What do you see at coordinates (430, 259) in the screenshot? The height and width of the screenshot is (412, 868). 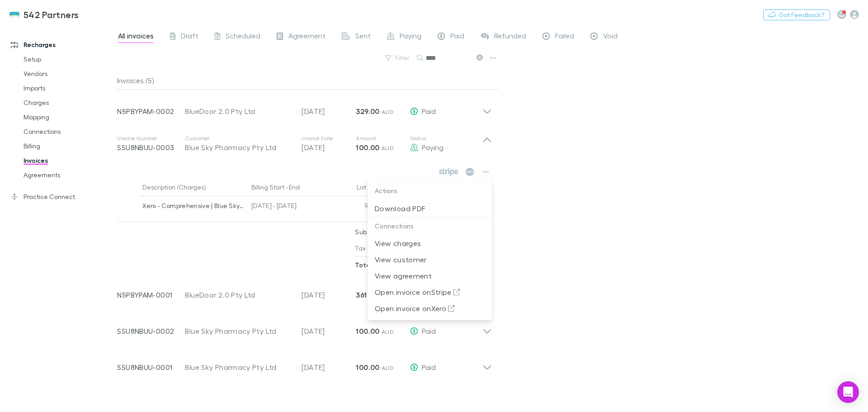 I see `p: View customer` at bounding box center [430, 259].